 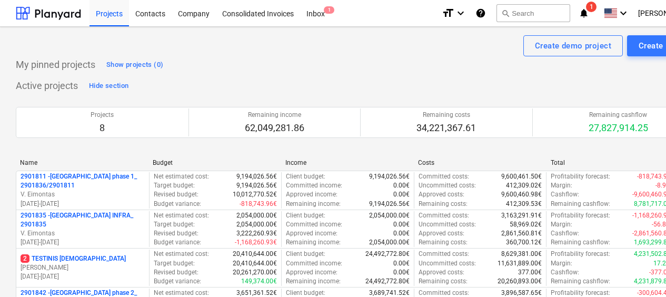 I want to click on p: 149,374.00€, so click(x=259, y=281).